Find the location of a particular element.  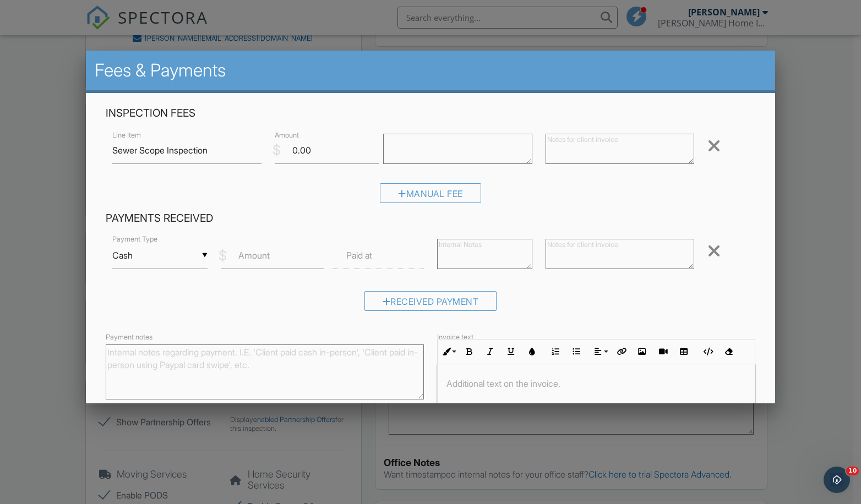

a: Received Payment is located at coordinates (430, 305).